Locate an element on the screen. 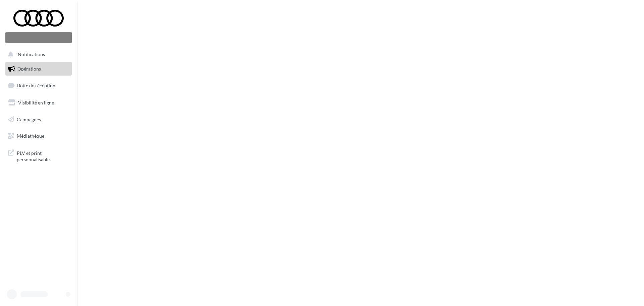  a: Opérations is located at coordinates (38, 69).